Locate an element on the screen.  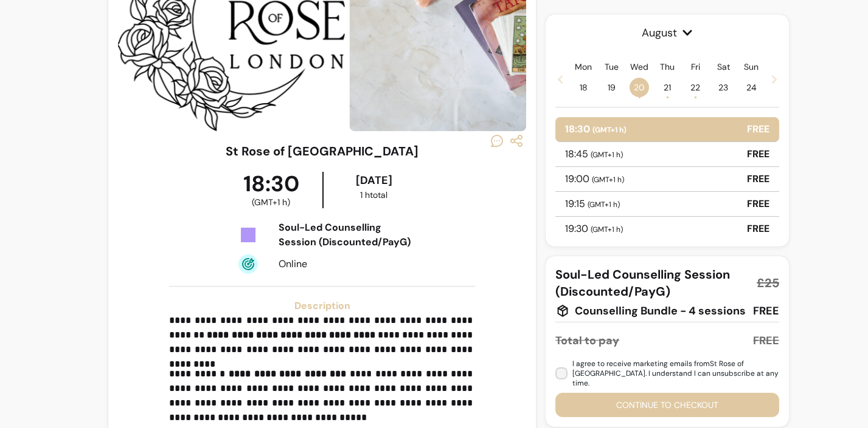
span: Soul-Led Counselling Session (Discounted/PayG) is located at coordinates (651, 283).